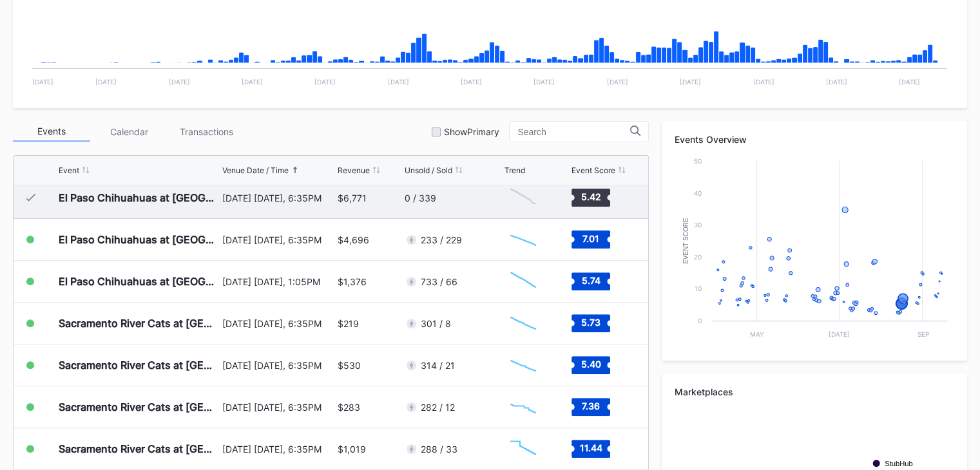  What do you see at coordinates (700, 320) in the screenshot?
I see `text: 0` at bounding box center [700, 320].